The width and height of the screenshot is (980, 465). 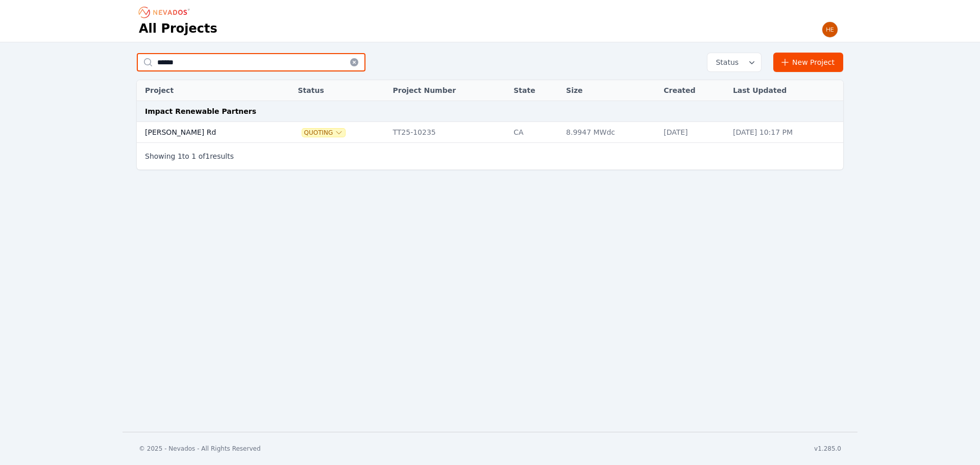 What do you see at coordinates (535, 91) in the screenshot?
I see `th: State` at bounding box center [535, 91].